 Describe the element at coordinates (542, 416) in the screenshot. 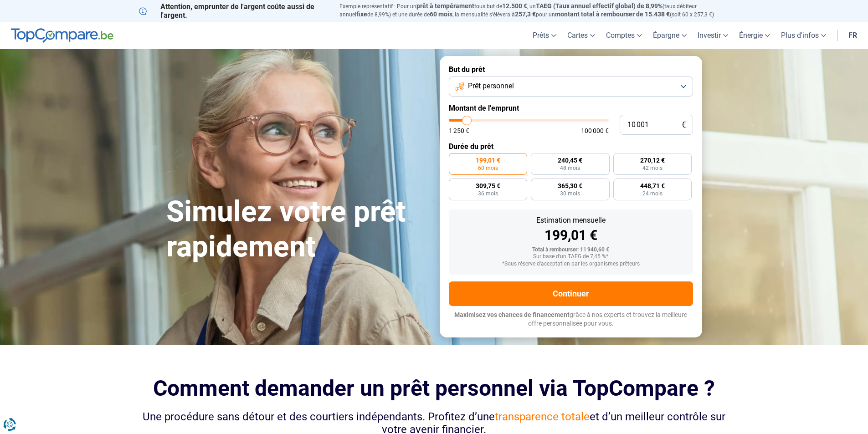

I see `span: transparence totale` at that location.